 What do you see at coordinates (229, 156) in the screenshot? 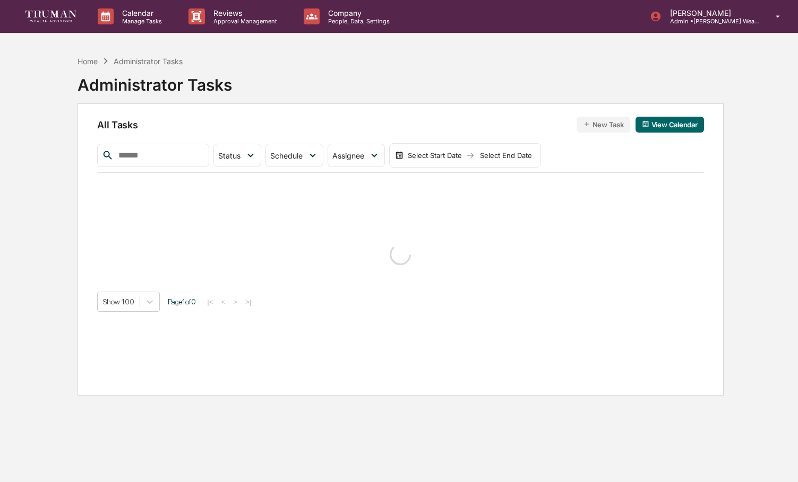
I see `span: Status` at bounding box center [229, 156].